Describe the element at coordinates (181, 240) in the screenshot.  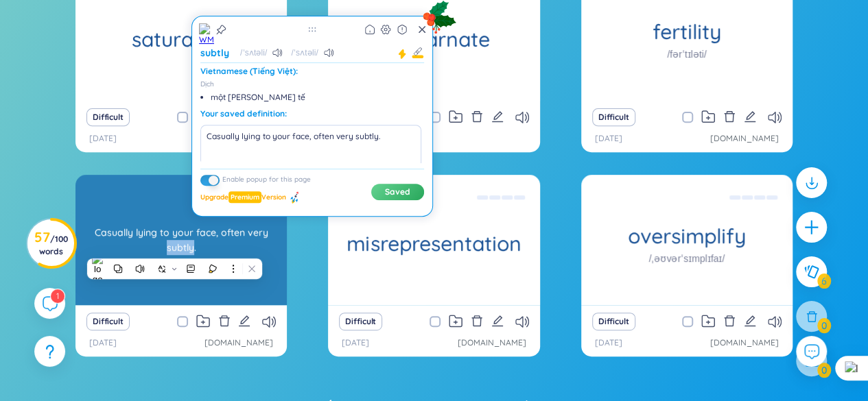
I see `div: Casually lying to your face, often very subtly.` at that location.